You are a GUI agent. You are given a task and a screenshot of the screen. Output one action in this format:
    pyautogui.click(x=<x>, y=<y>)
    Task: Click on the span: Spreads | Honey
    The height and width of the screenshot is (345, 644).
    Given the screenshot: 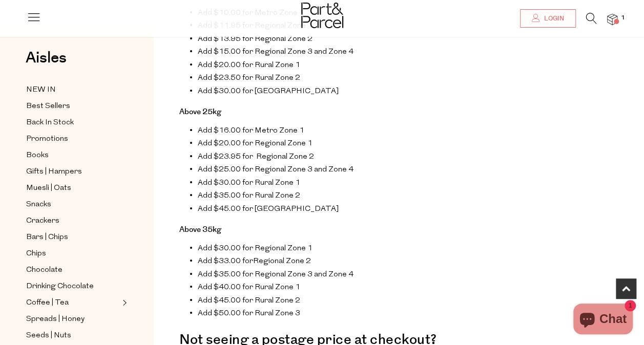 What is the action you would take?
    pyautogui.click(x=55, y=319)
    